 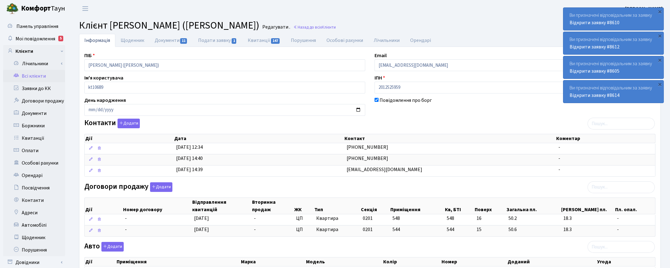 I want to click on a: Відкрити заявку #8612, so click(x=595, y=47).